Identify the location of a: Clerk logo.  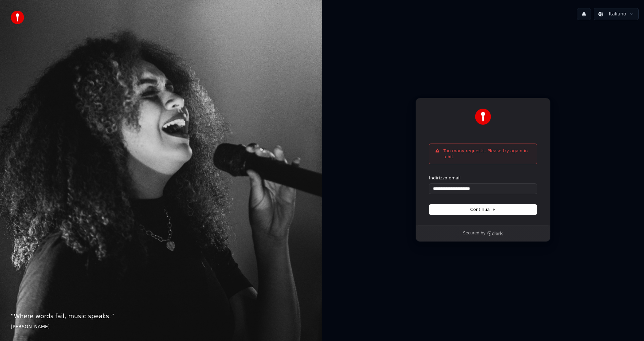
(495, 233).